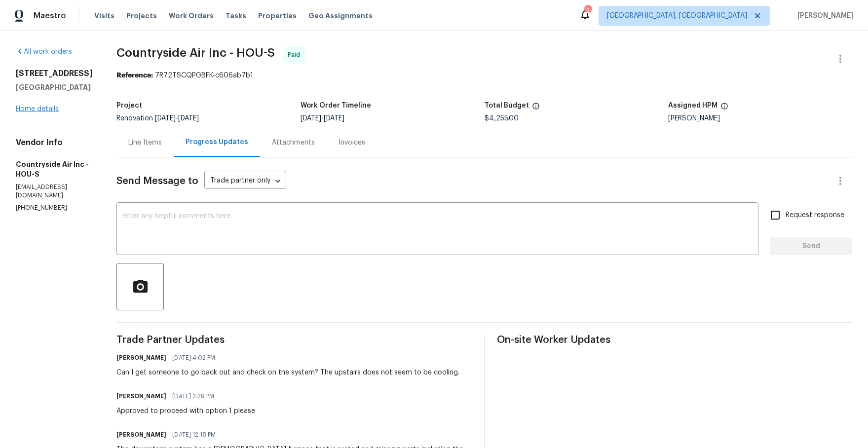 This screenshot has height=448, width=868. What do you see at coordinates (236, 16) in the screenshot?
I see `span: Tasks` at bounding box center [236, 16].